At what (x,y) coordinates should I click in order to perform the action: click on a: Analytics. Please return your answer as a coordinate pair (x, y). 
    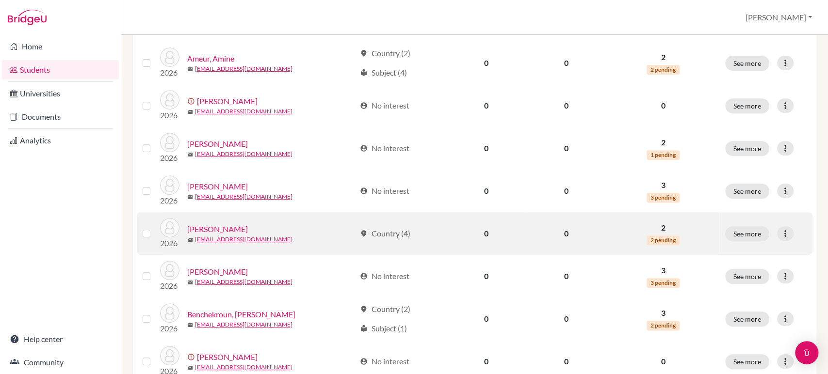
    Looking at the image, I should click on (60, 141).